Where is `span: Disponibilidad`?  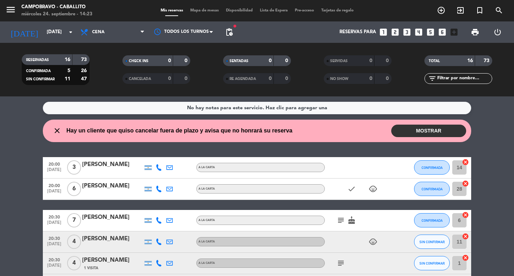 span: Disponibilidad is located at coordinates (239, 10).